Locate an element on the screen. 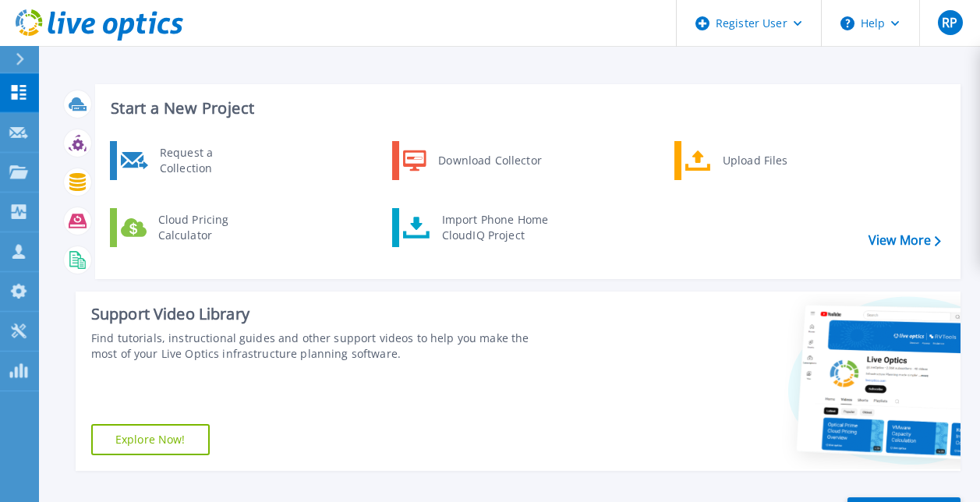 Image resolution: width=980 pixels, height=502 pixels. div: Upload Files is located at coordinates (773, 161).